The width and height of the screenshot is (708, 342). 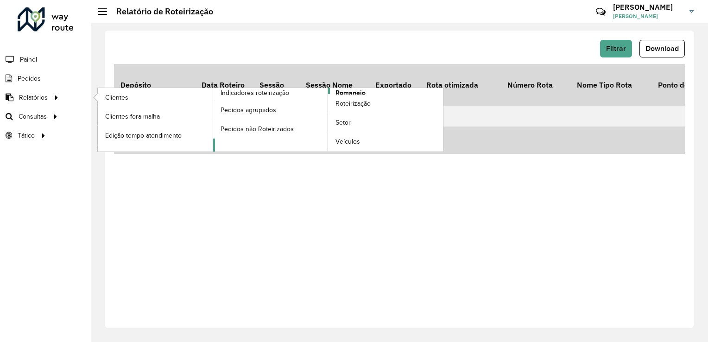 I want to click on a: Contato Rápido, so click(x=600, y=12).